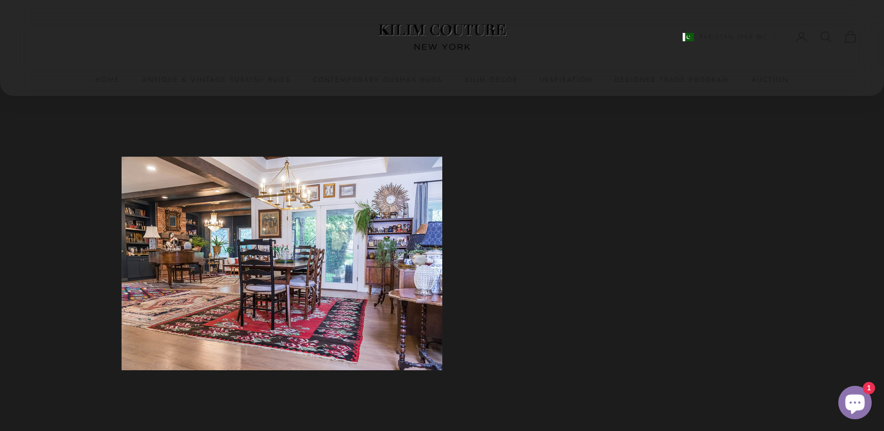 The height and width of the screenshot is (431, 884). I want to click on a: Home, so click(108, 80).